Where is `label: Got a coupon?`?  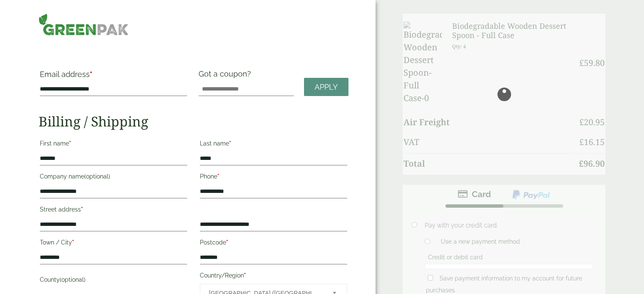 label: Got a coupon? is located at coordinates (227, 76).